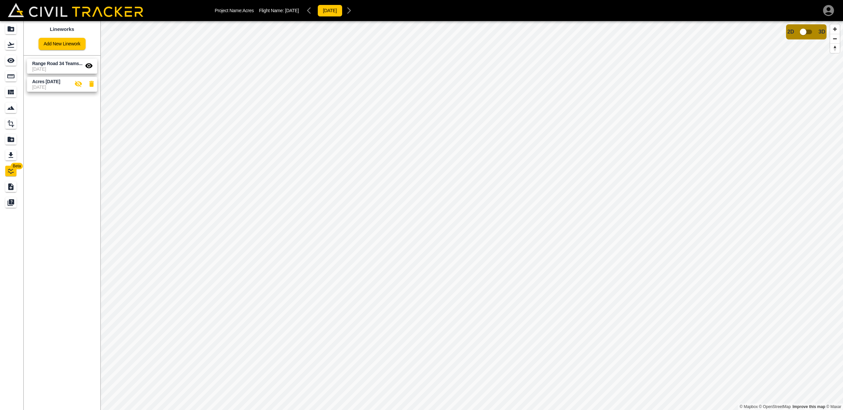  Describe the element at coordinates (834, 39) in the screenshot. I see `button: Zoom out` at that location.